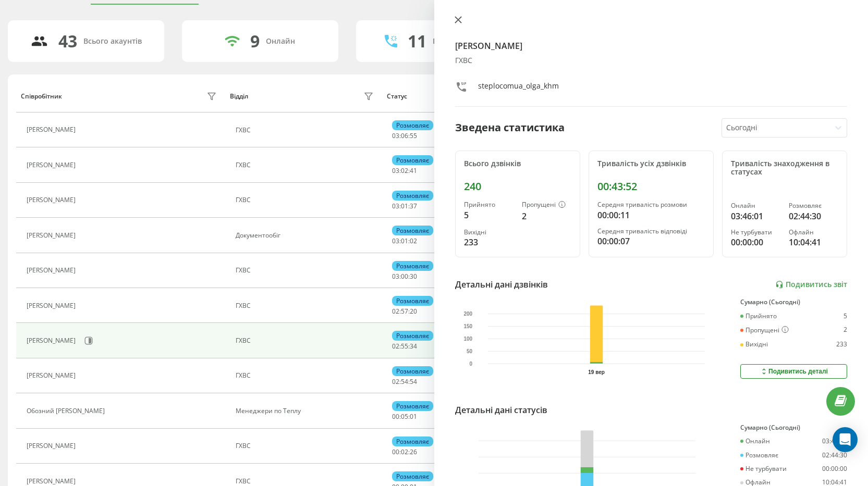 This screenshot has height=486, width=868. Describe the element at coordinates (755, 232) in the screenshot. I see `div: Не турбувати` at that location.